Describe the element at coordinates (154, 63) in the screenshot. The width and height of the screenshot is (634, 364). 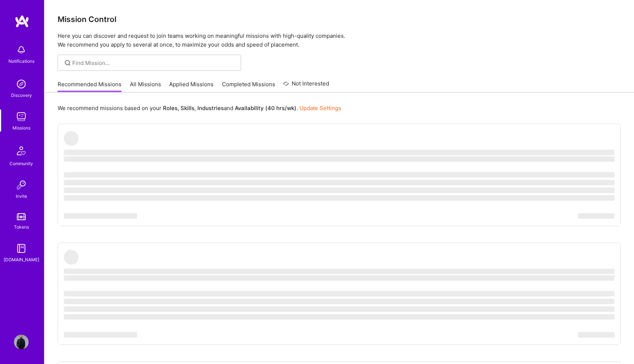
I see `input: Find Mission...` at that location.